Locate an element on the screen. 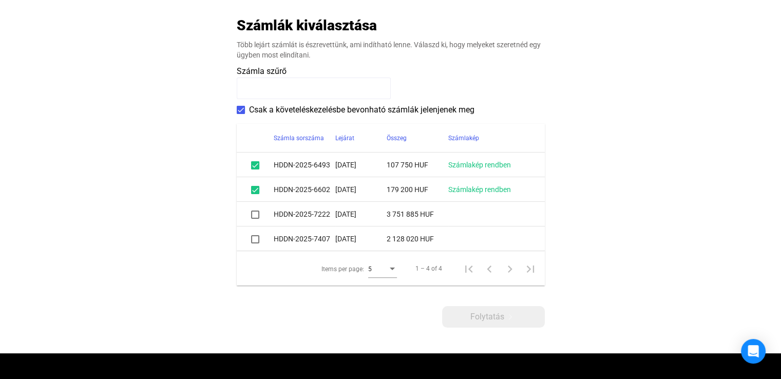 Image resolution: width=781 pixels, height=379 pixels. span: Folytatás is located at coordinates (488, 317).